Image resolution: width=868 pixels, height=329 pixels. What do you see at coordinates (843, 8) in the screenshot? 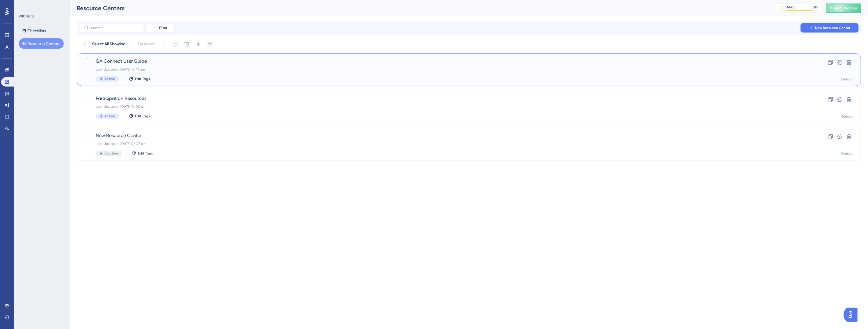
I see `button: Publish Changes` at bounding box center [843, 8].